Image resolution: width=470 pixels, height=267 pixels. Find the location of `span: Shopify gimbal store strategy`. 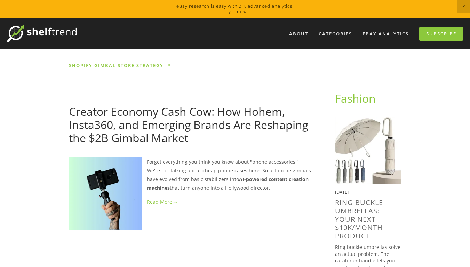

span: Shopify gimbal store strategy is located at coordinates (120, 65).